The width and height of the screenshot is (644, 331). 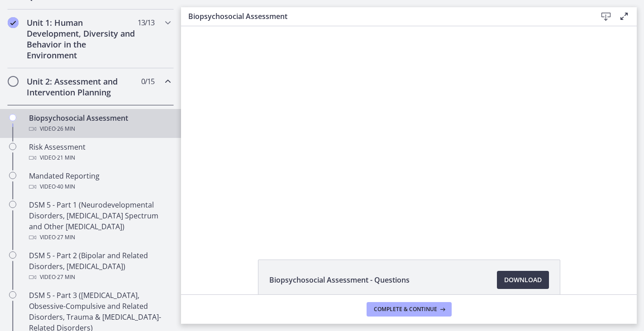 What do you see at coordinates (523, 280) in the screenshot?
I see `a: Download` at bounding box center [523, 280].